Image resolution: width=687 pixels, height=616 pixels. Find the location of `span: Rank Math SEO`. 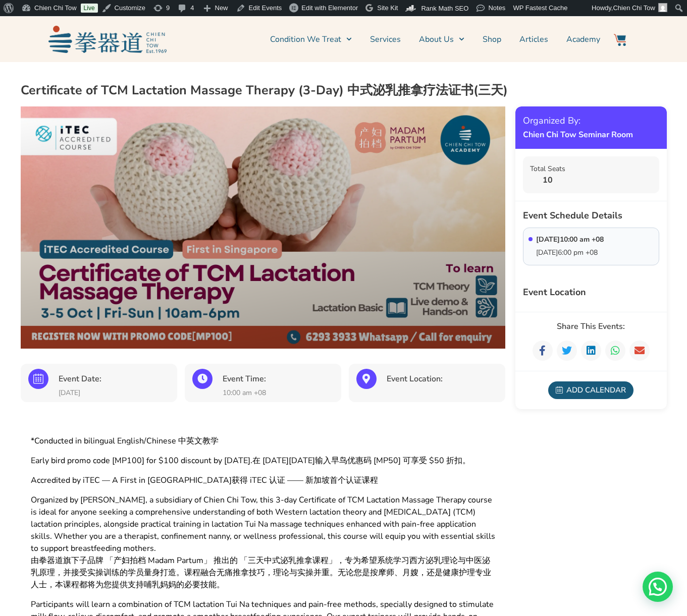

span: Rank Math SEO is located at coordinates (444, 8).